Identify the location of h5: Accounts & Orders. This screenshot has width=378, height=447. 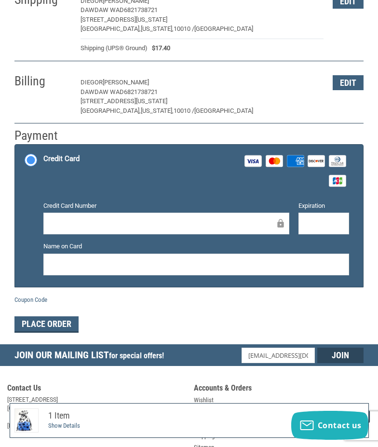
(282, 389).